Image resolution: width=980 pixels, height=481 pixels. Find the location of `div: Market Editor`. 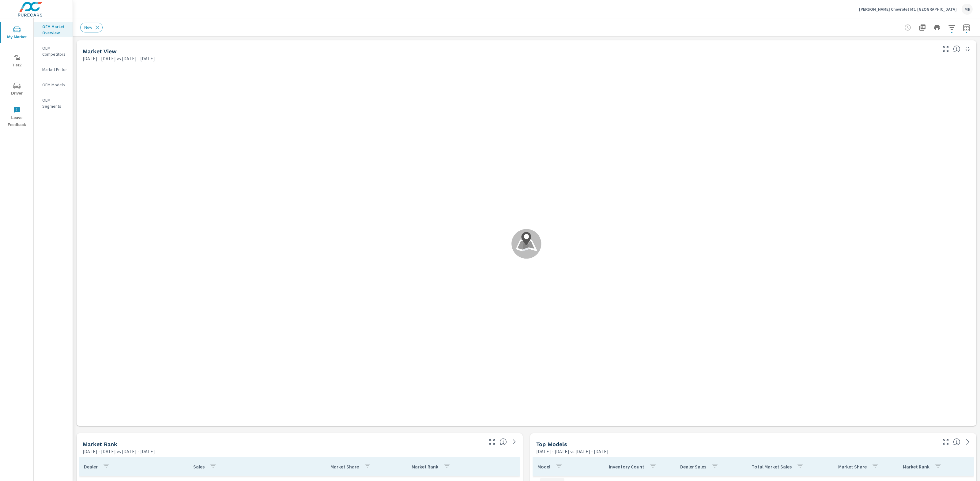

div: Market Editor is located at coordinates (53, 70).